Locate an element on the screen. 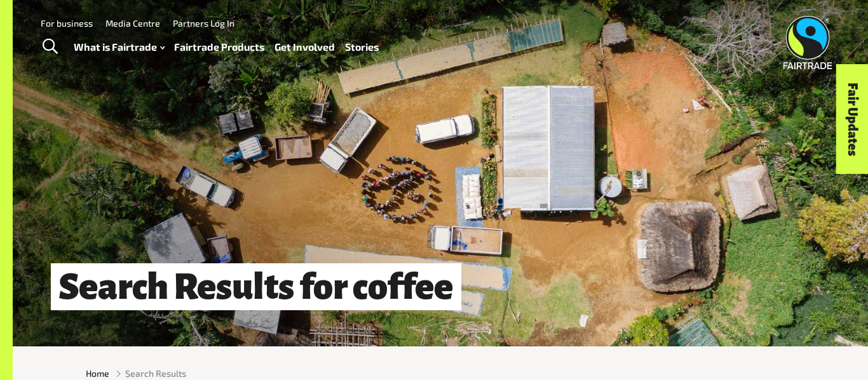 This screenshot has width=868, height=380. span: Search Results is located at coordinates (156, 373).